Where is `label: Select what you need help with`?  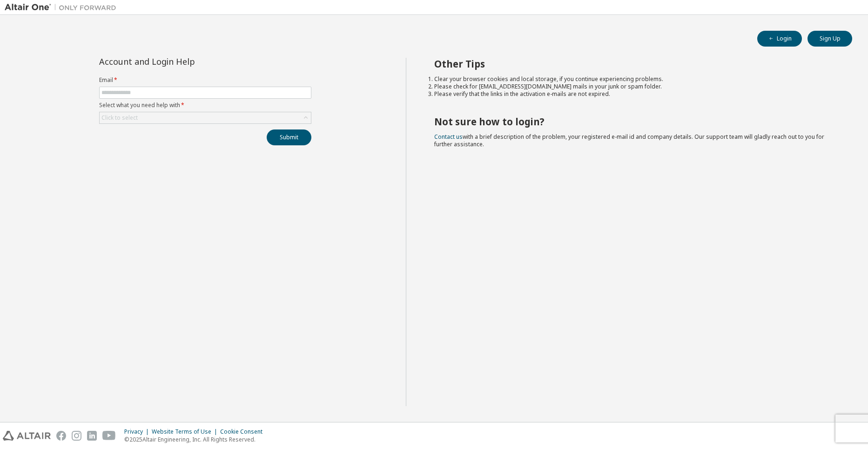
label: Select what you need help with is located at coordinates (205, 105).